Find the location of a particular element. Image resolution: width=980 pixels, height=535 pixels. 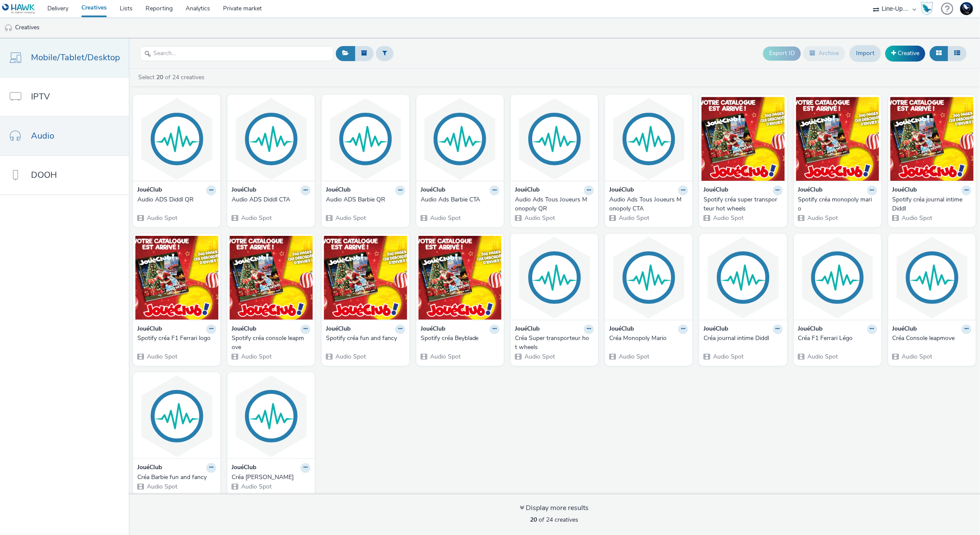

a: Audio Ads Tous Joueurs Monopoly QR is located at coordinates (554, 204).